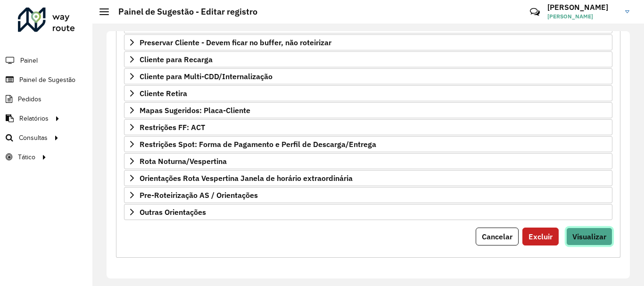  What do you see at coordinates (368, 144) in the screenshot?
I see `a: Restrições Spot: Forma de Pagamento e Perfil de Descarga/Entrega` at bounding box center [368, 144].